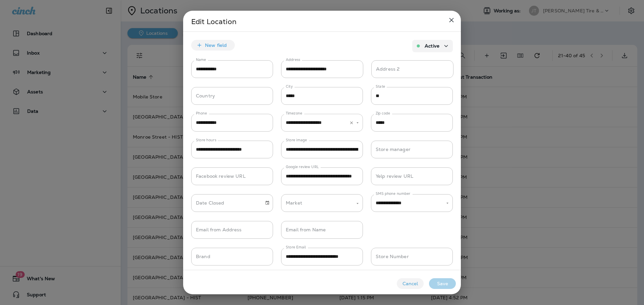 The width and height of the screenshot is (644, 305). Describe the element at coordinates (380, 86) in the screenshot. I see `label: State` at that location.